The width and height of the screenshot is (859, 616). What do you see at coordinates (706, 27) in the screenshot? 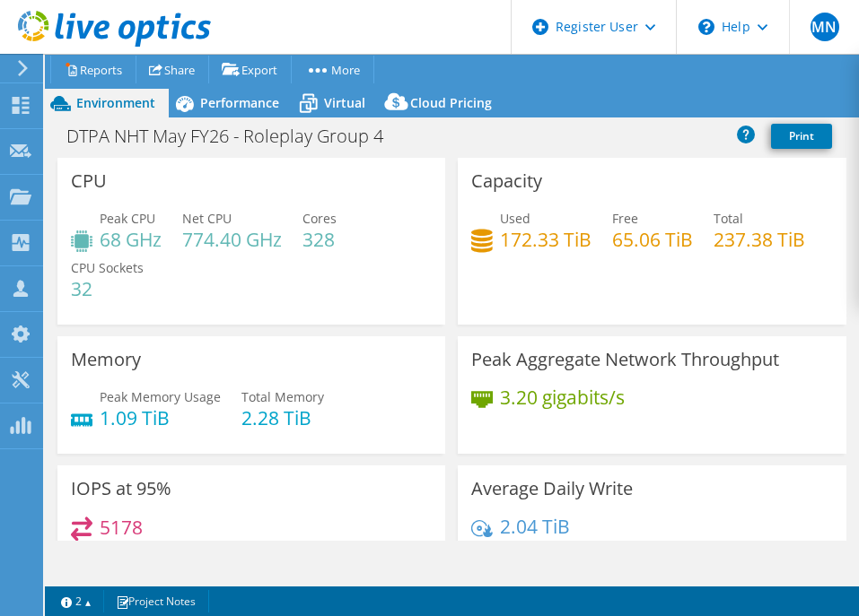
I see `svg: \n` at bounding box center [706, 27].